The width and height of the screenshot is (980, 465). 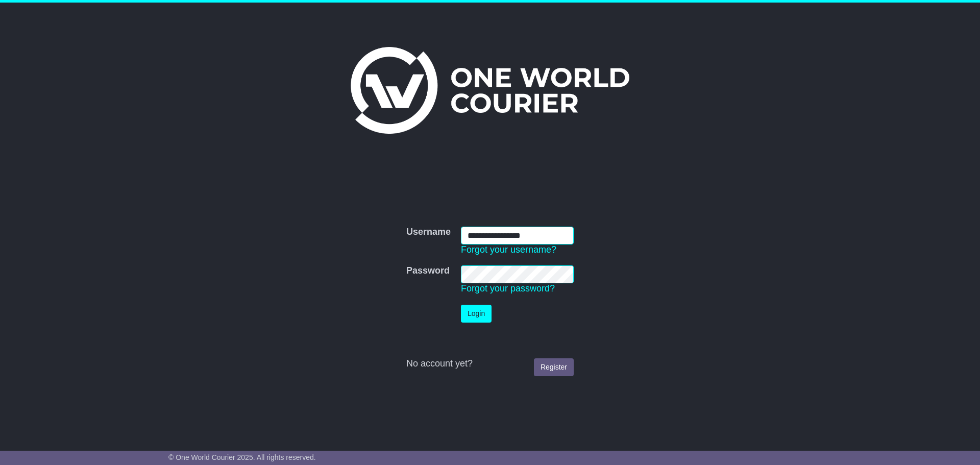 What do you see at coordinates (476, 314) in the screenshot?
I see `button: Login` at bounding box center [476, 314].